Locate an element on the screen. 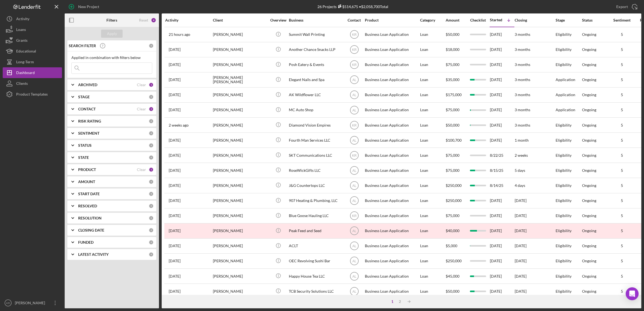 This screenshot has height=311, width=644. div: MC Auto Shop is located at coordinates (316, 110).